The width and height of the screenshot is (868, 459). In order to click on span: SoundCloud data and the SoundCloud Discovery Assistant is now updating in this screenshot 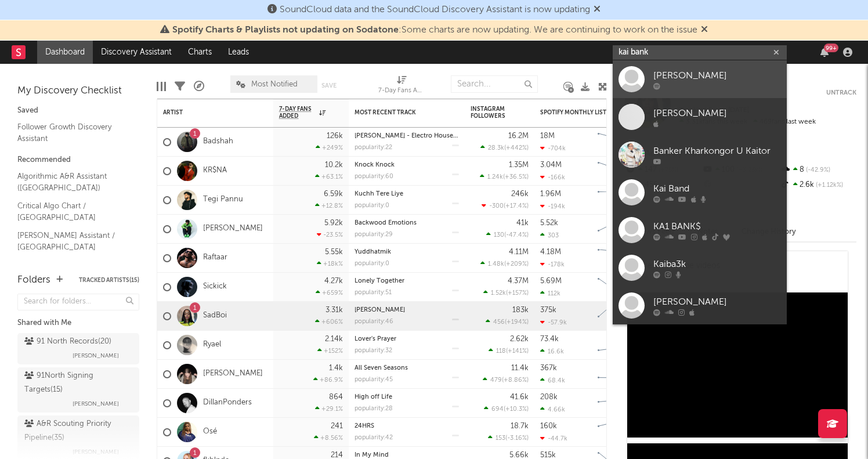, I will do `click(435, 10)`.